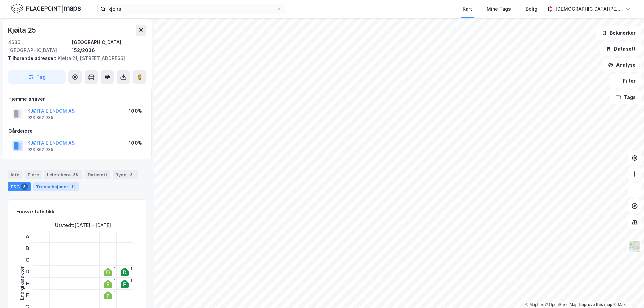 The height and width of the screenshot is (308, 644). I want to click on div: Mine Tags, so click(499, 9).